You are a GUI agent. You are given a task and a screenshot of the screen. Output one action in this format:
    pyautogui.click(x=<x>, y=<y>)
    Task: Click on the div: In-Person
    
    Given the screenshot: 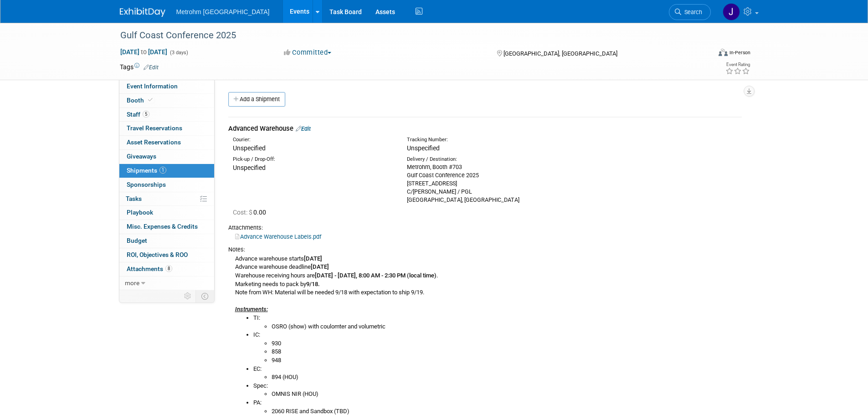 What is the action you would take?
    pyautogui.click(x=739, y=53)
    